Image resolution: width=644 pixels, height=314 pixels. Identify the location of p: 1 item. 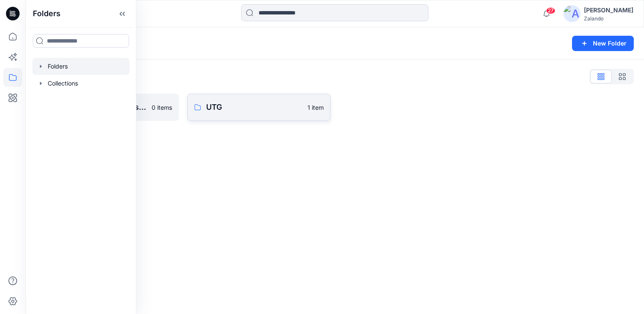
(315, 107).